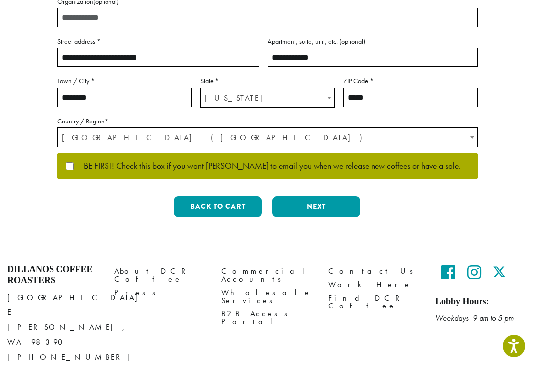 This screenshot has width=535, height=367. What do you see at coordinates (482, 301) in the screenshot?
I see `h5: Lobby Hours:` at bounding box center [482, 301].